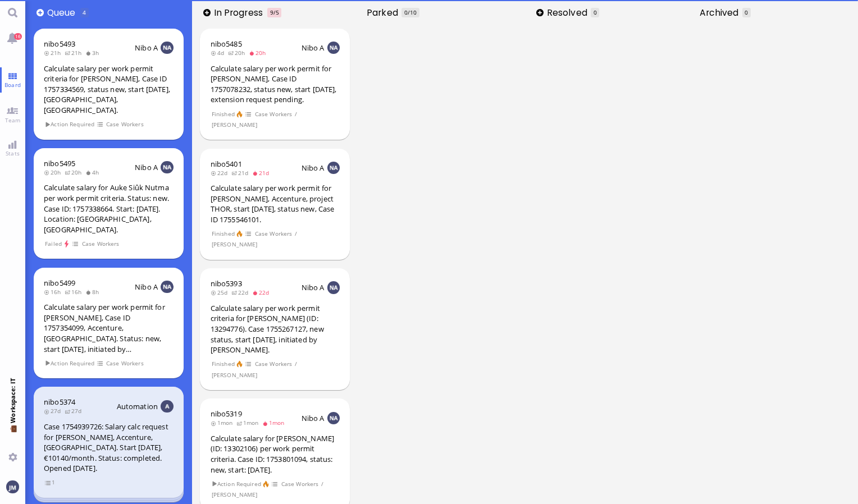 The image size is (858, 504). I want to click on span: nibo5493, so click(59, 44).